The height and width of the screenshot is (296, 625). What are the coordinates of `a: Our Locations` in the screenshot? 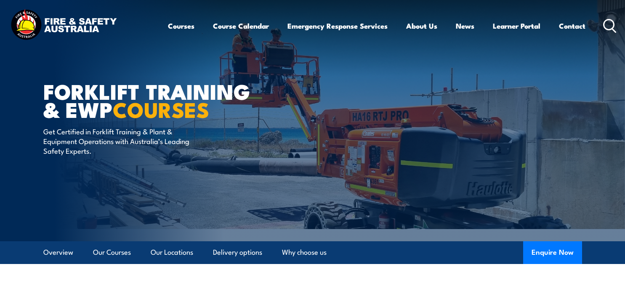 It's located at (172, 252).